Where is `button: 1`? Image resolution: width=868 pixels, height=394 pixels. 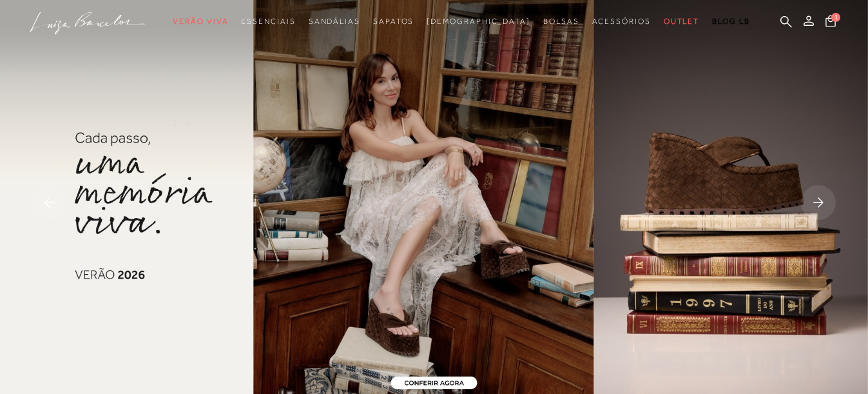
button: 1 is located at coordinates (831, 22).